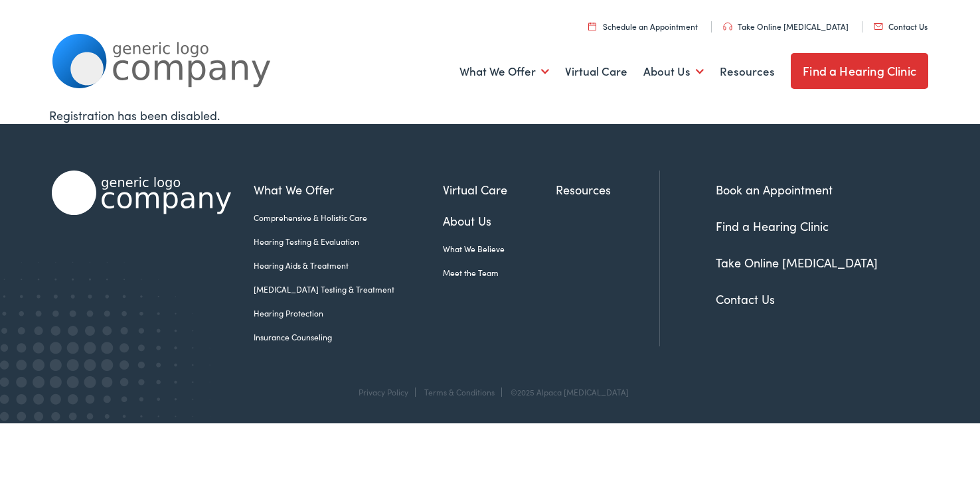  What do you see at coordinates (500, 273) in the screenshot?
I see `a: Meet the Team` at bounding box center [500, 273].